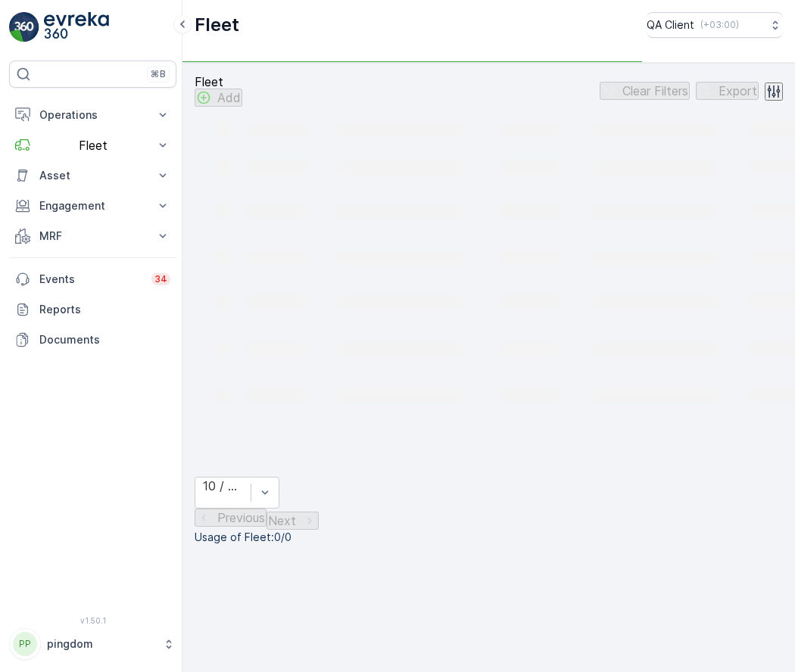  I want to click on p: Asset, so click(93, 176).